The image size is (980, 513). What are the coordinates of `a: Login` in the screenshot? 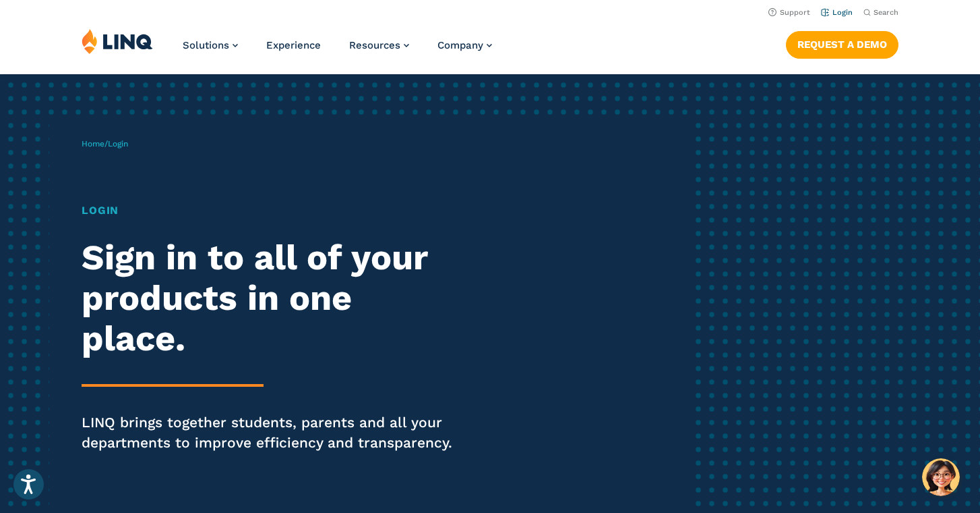 It's located at (837, 12).